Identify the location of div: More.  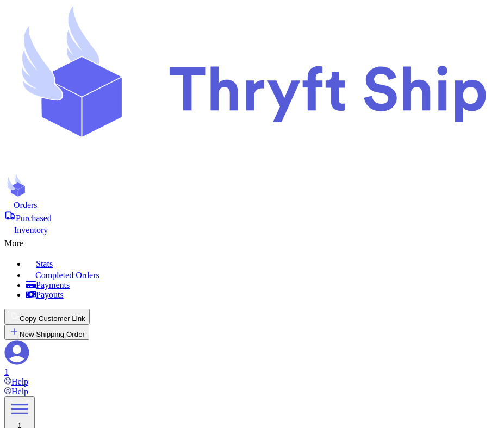
(252, 242).